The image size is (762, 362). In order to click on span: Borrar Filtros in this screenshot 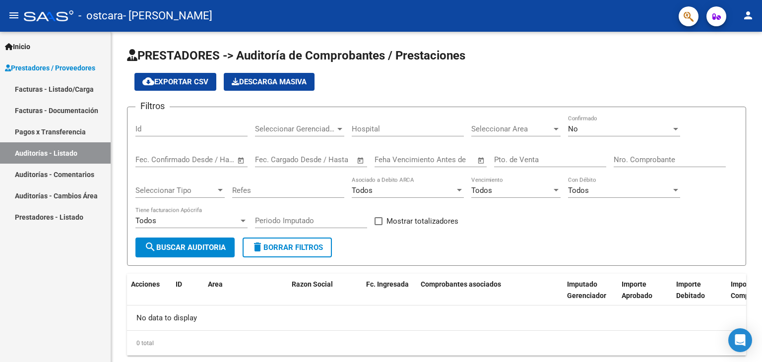, I will do `click(287, 248)`.